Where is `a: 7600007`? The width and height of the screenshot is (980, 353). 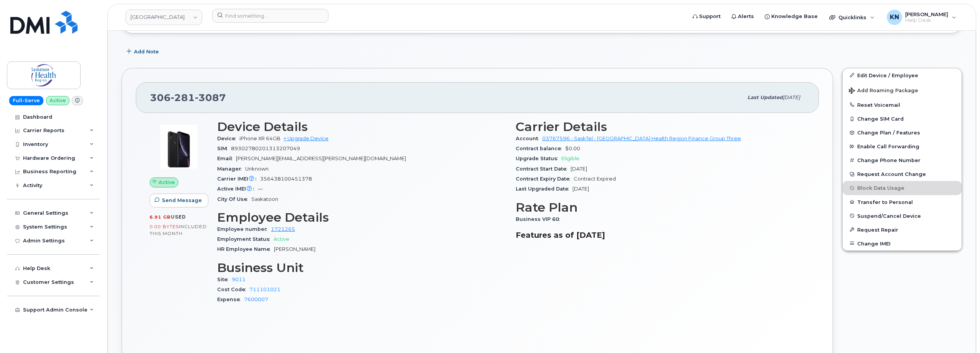
a: 7600007 is located at coordinates (256, 299).